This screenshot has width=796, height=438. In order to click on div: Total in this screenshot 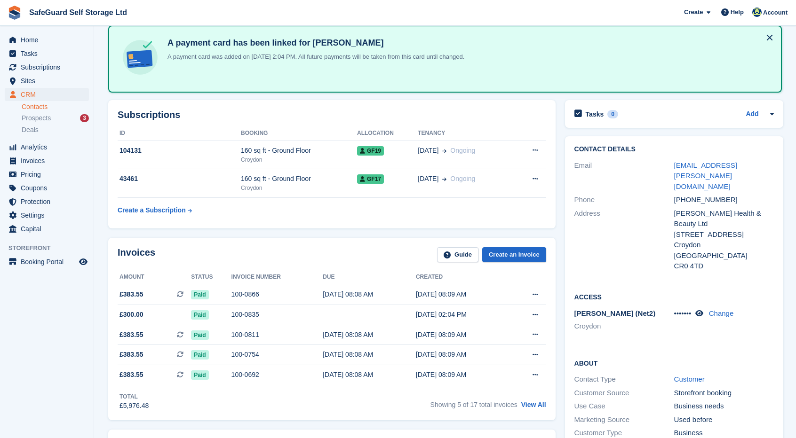, I will do `click(134, 397)`.